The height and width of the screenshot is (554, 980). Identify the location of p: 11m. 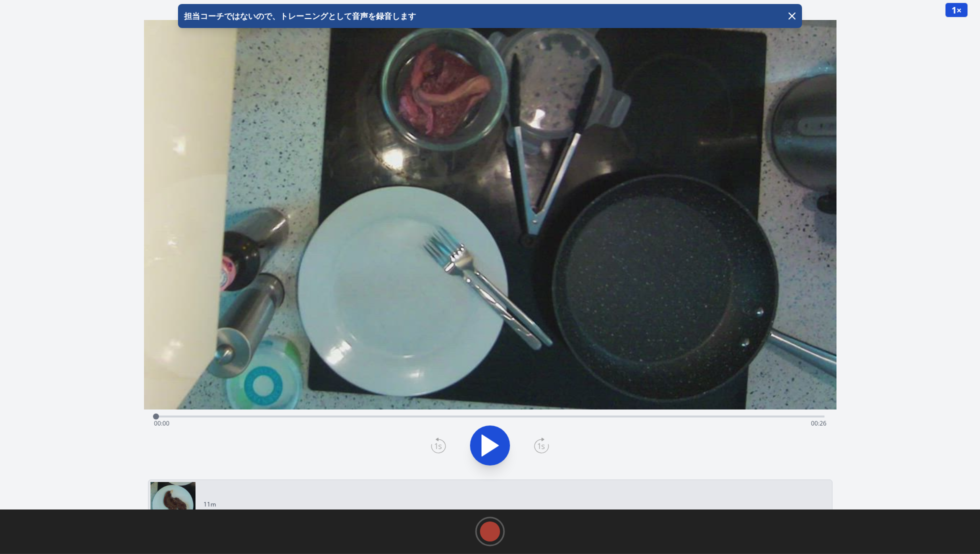
(210, 504).